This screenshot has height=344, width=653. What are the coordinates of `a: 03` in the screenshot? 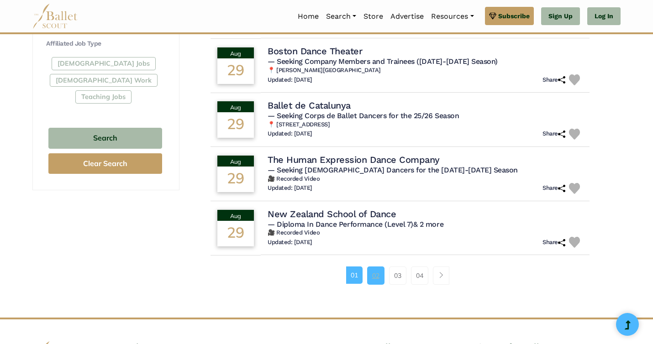 It's located at (398, 276).